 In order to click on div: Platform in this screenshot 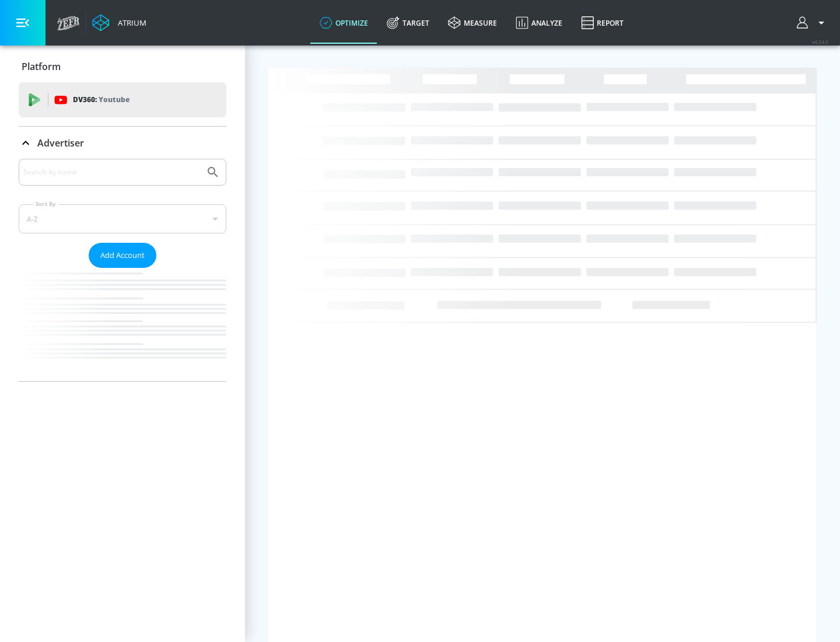, I will do `click(122, 66)`.